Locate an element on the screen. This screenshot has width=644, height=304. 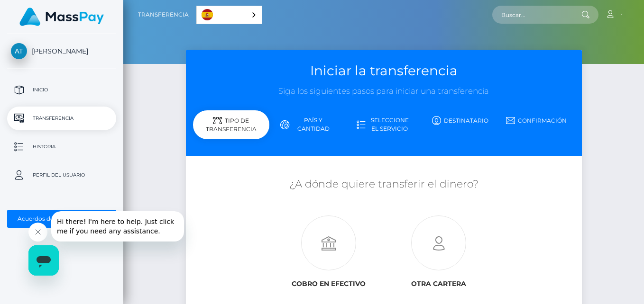
h6: Cobro en efectivo is located at coordinates (329, 284).